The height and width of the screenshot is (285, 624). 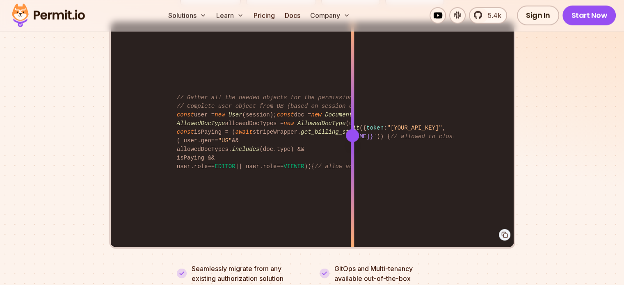 What do you see at coordinates (248, 274) in the screenshot?
I see `p: Seamlessly migrate from any existing authorization solution` at bounding box center [248, 274].